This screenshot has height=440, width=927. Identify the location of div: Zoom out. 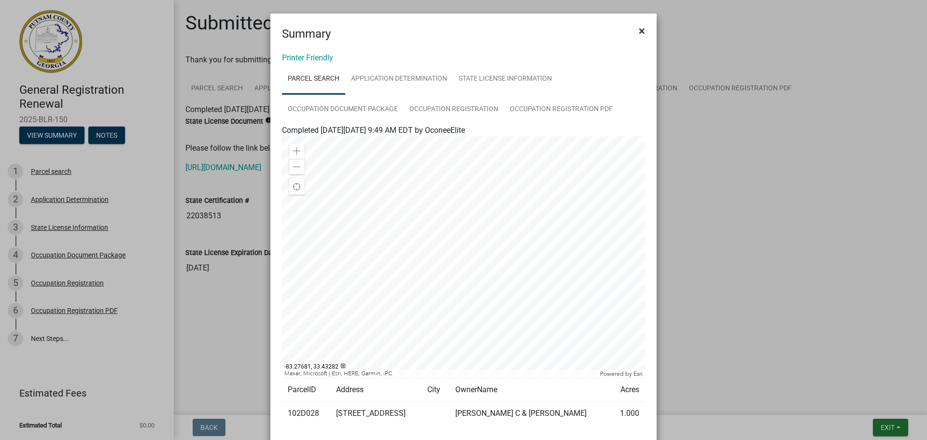
(297, 167).